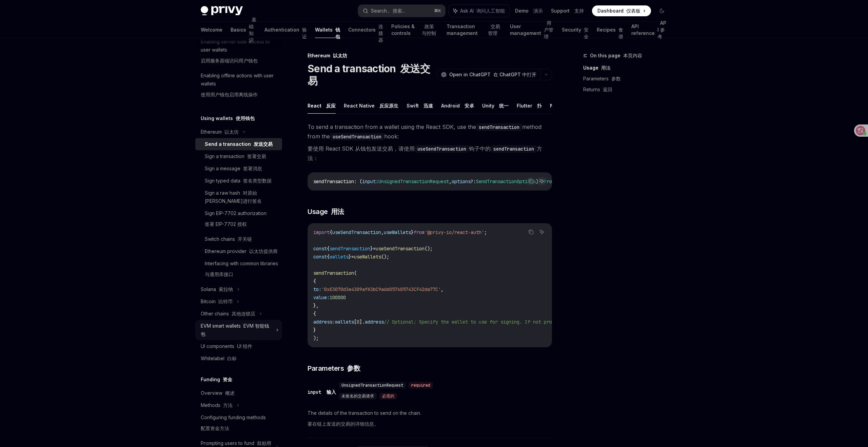 The width and height of the screenshot is (868, 447). Describe the element at coordinates (232, 132) in the screenshot. I see `font: 以太坊` at that location.